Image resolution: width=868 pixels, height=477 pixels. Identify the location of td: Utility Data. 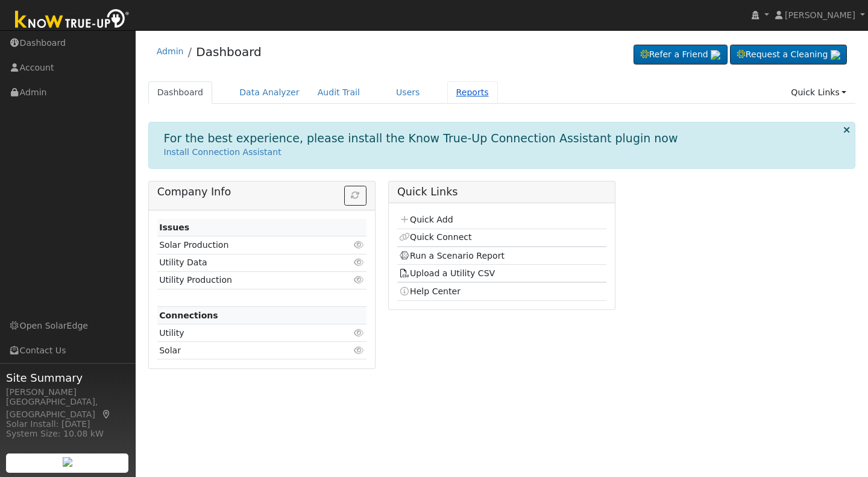
(245, 262).